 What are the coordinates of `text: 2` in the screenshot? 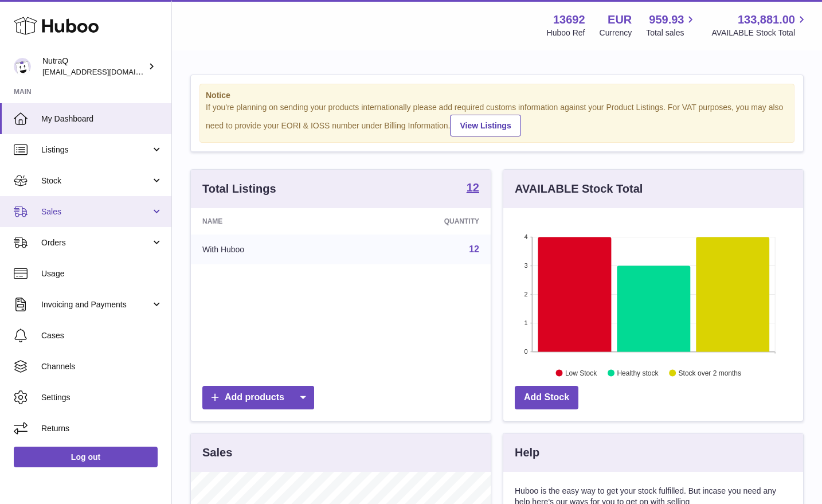 It's located at (526, 294).